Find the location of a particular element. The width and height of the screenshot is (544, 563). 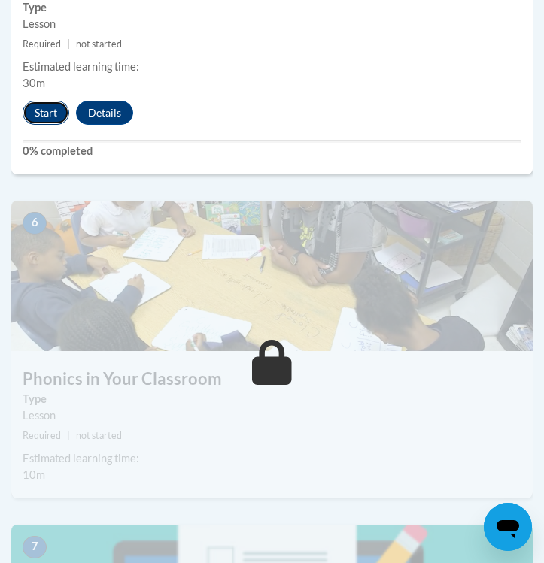

label: 0% completed is located at coordinates (271, 151).